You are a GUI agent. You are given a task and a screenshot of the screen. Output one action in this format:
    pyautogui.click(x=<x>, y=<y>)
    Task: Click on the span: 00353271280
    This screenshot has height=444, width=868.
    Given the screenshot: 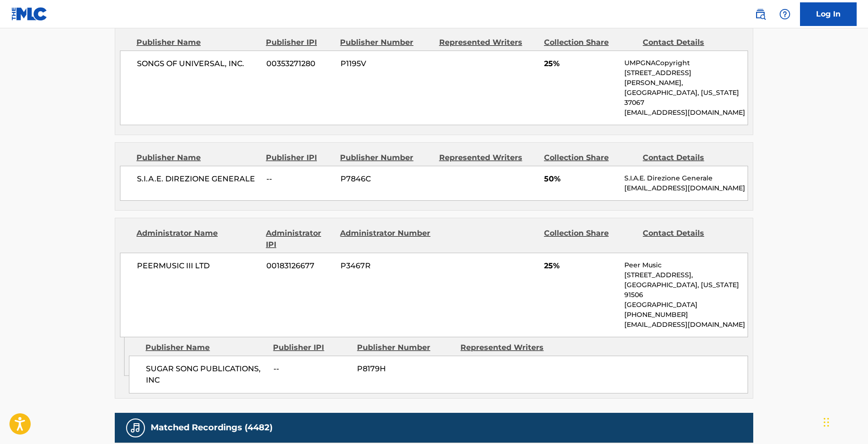 What is the action you would take?
    pyautogui.click(x=300, y=64)
    